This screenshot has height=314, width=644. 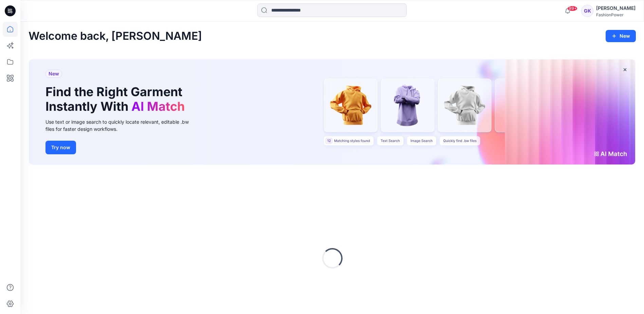 I want to click on div: Use text or image search to quickly locate relevant, editable .bw files for faster design workflows., so click(x=122, y=125).